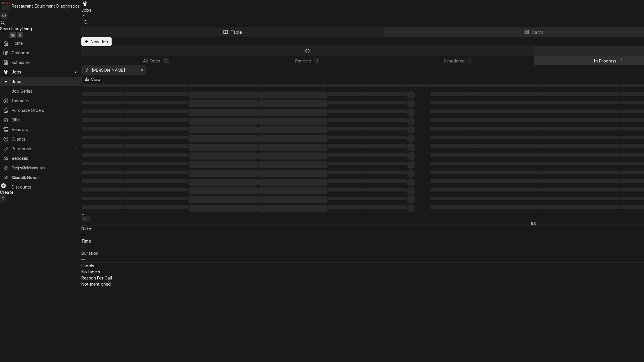  I want to click on div: Pending, so click(303, 61).